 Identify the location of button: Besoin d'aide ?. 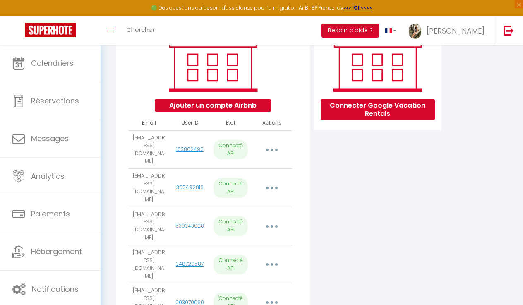
(350, 31).